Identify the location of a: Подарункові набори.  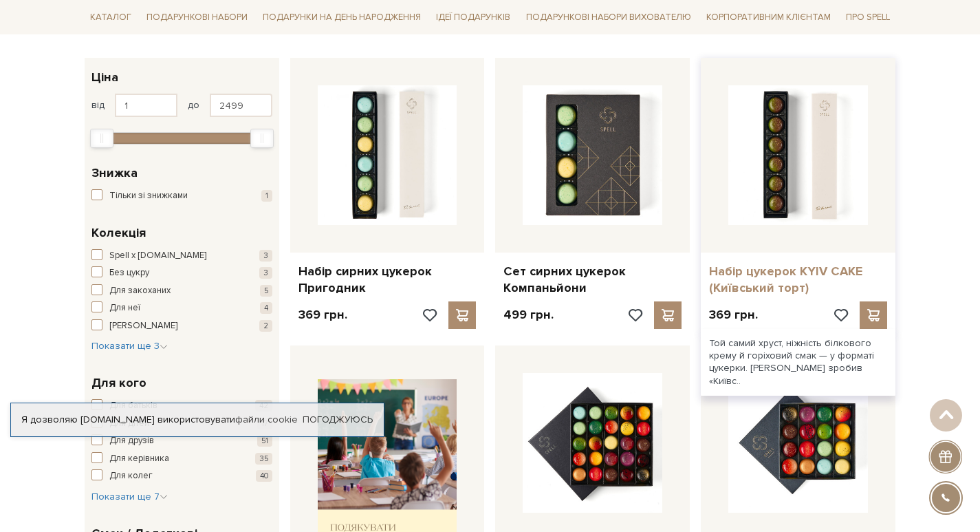
(197, 17).